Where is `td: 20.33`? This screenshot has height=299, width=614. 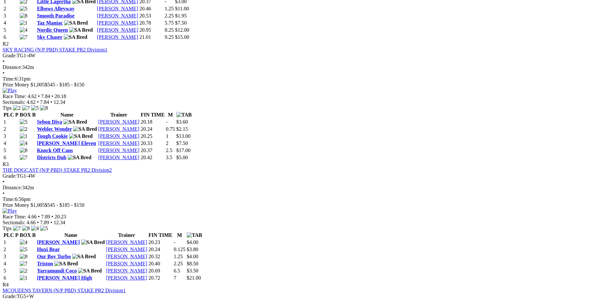 td: 20.33 is located at coordinates (153, 143).